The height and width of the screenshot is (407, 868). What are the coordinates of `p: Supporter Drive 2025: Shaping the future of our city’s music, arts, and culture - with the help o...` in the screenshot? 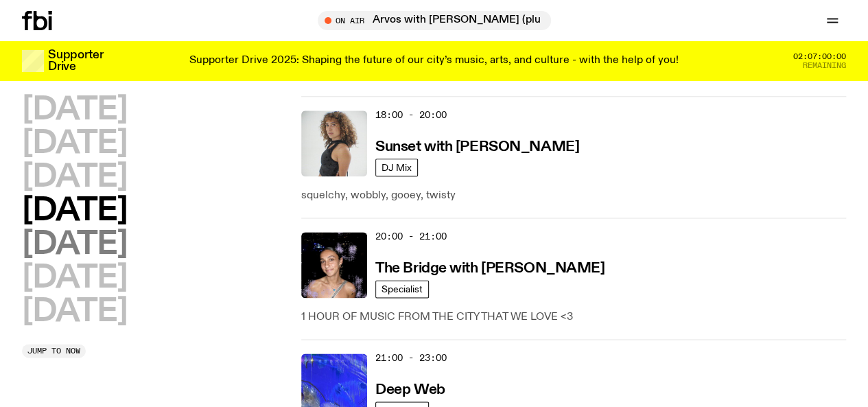 It's located at (434, 61).